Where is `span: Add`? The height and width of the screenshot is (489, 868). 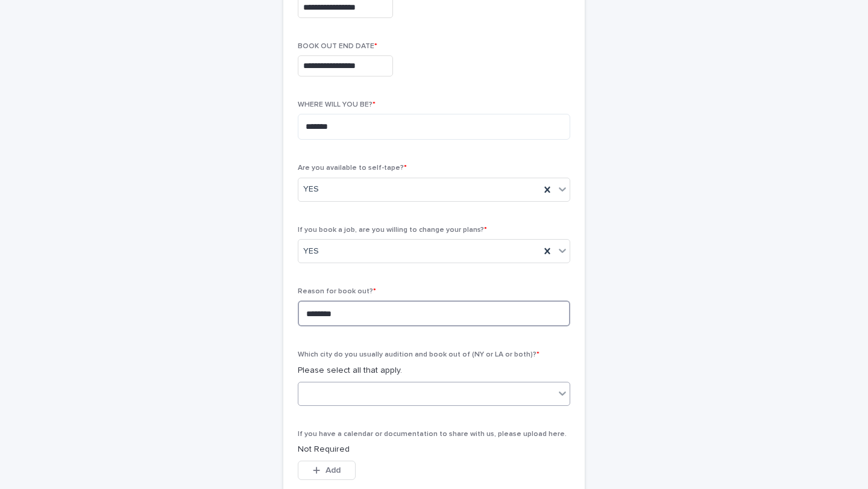
span: Add is located at coordinates (333, 471).